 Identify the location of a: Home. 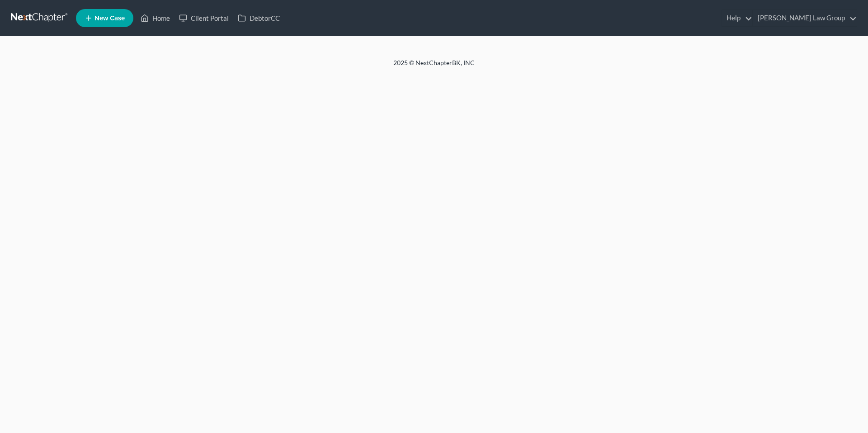
(155, 18).